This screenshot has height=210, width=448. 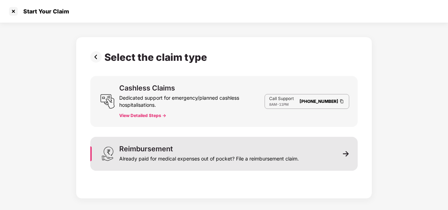 I want to click on span: 11PM, so click(x=284, y=104).